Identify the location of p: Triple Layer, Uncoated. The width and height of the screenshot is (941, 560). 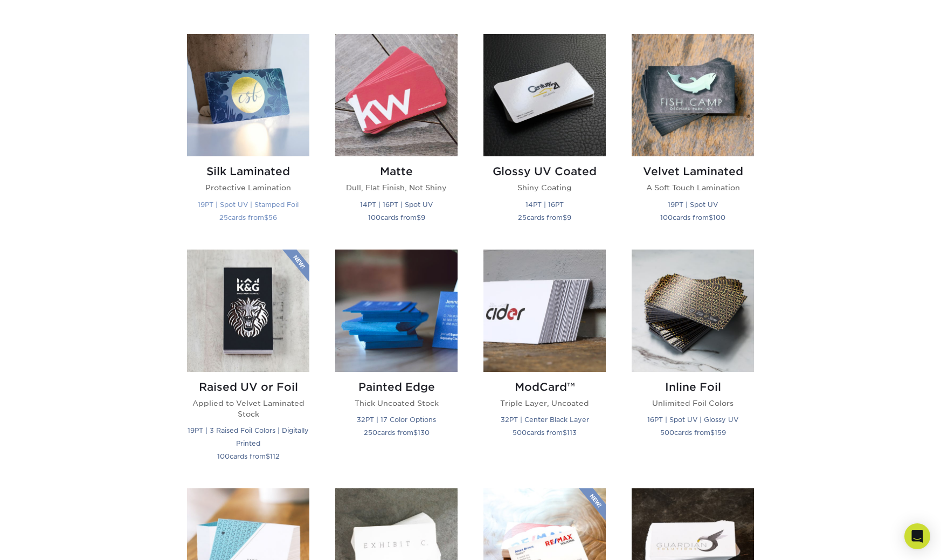
(545, 403).